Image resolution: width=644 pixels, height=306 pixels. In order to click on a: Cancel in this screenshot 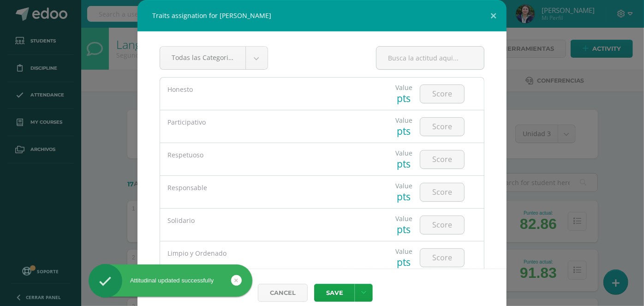, I will do `click(283, 292)`.